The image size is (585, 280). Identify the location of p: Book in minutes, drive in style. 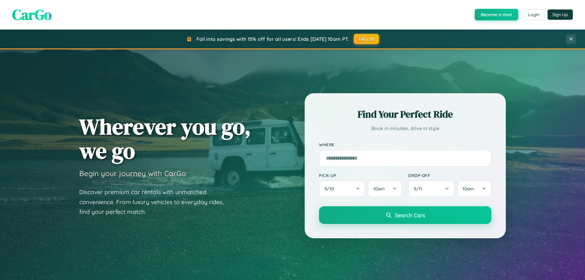
(405, 128).